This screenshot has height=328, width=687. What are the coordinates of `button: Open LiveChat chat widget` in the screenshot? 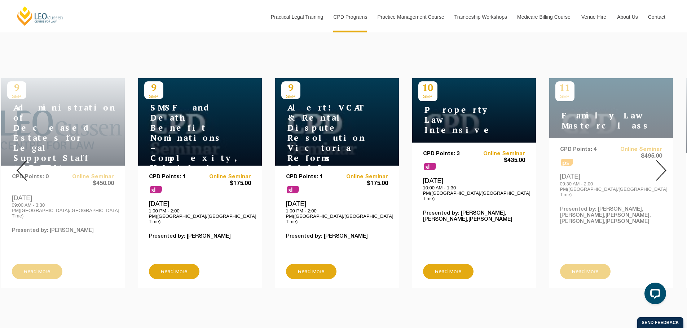 It's located at (17, 14).